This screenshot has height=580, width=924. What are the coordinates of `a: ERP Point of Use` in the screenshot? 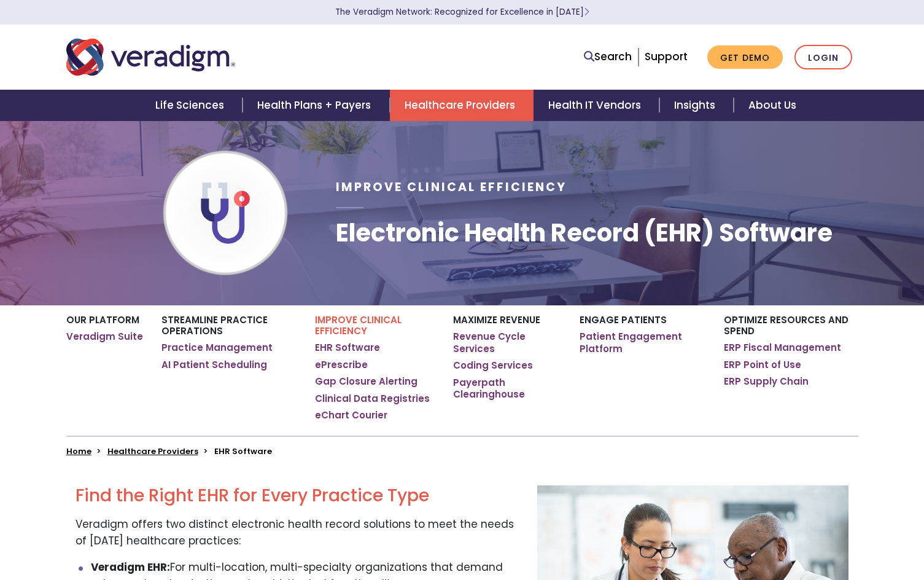 It's located at (762, 365).